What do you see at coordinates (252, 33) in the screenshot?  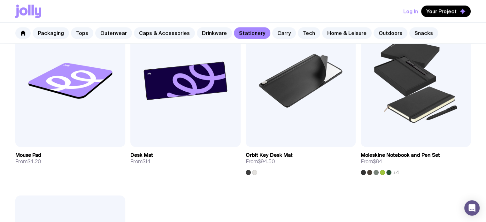 I see `a: Stationery` at bounding box center [252, 33].